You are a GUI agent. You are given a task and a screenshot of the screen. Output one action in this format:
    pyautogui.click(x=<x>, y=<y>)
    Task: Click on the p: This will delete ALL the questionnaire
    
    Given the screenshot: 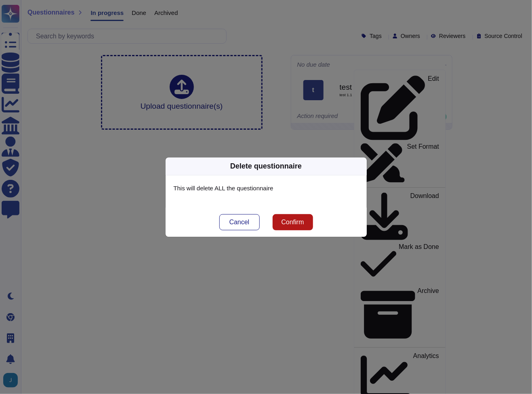 What is the action you would take?
    pyautogui.click(x=266, y=188)
    